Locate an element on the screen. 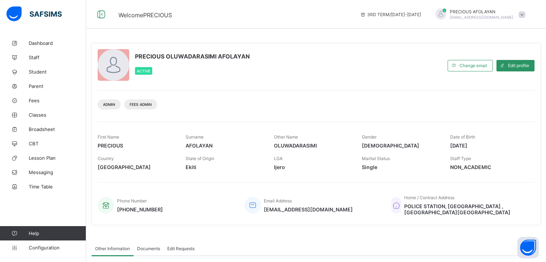 This screenshot has height=262, width=546. span: Fees is located at coordinates (57, 100).